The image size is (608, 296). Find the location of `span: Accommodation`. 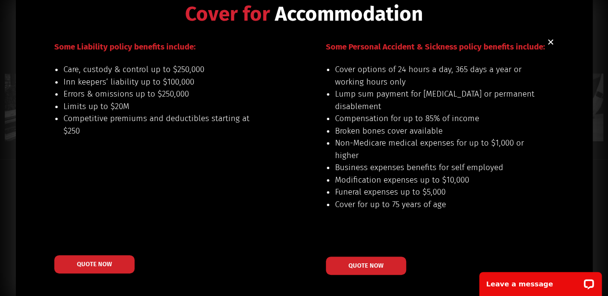

span: Accommodation is located at coordinates (349, 14).